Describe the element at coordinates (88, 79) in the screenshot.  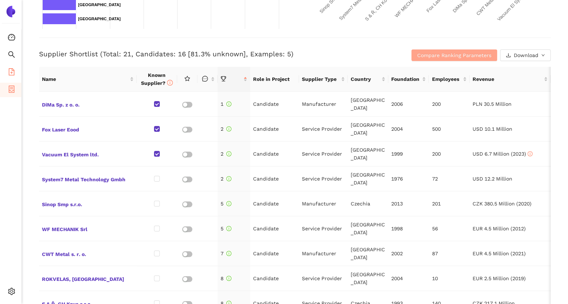
I see `th: this column's title is Name,this column is sortable` at that location.